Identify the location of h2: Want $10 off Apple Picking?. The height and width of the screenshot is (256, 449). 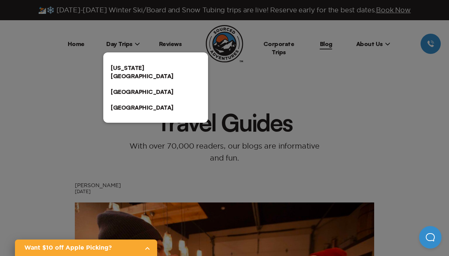
(81, 248).